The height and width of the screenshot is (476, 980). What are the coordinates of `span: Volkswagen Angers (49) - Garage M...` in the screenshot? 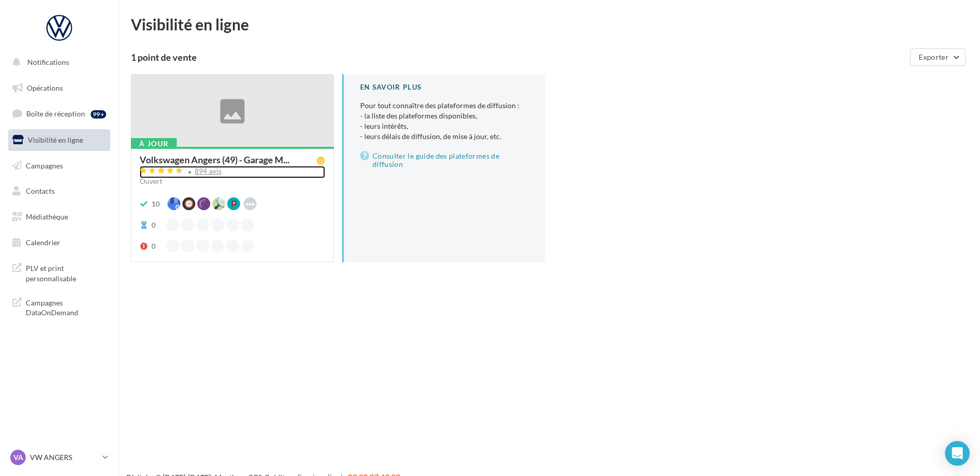 It's located at (214, 160).